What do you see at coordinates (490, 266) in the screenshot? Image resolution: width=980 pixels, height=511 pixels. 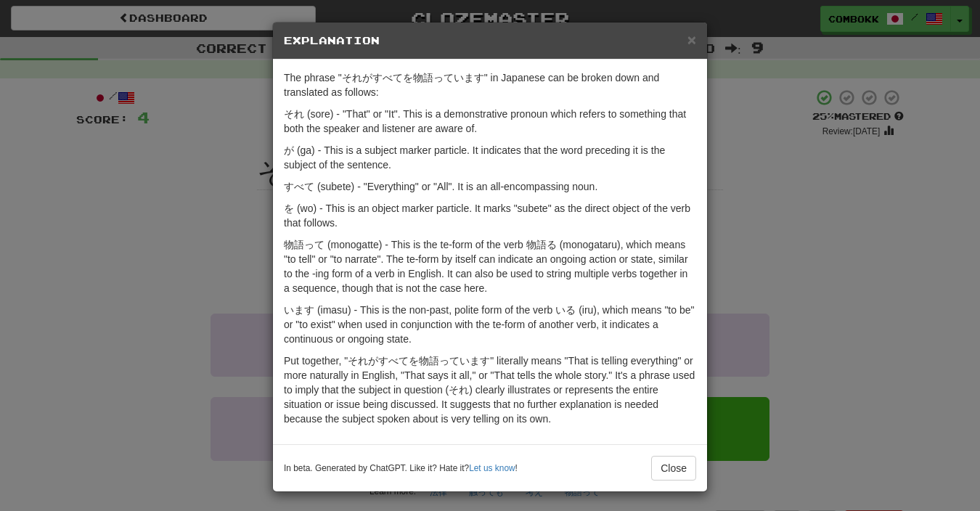 I see `p: 物語って (monogatte) - This is the te-form of the verb 物語る (monogataru), which means "to tell" or "to...` at bounding box center [490, 266].